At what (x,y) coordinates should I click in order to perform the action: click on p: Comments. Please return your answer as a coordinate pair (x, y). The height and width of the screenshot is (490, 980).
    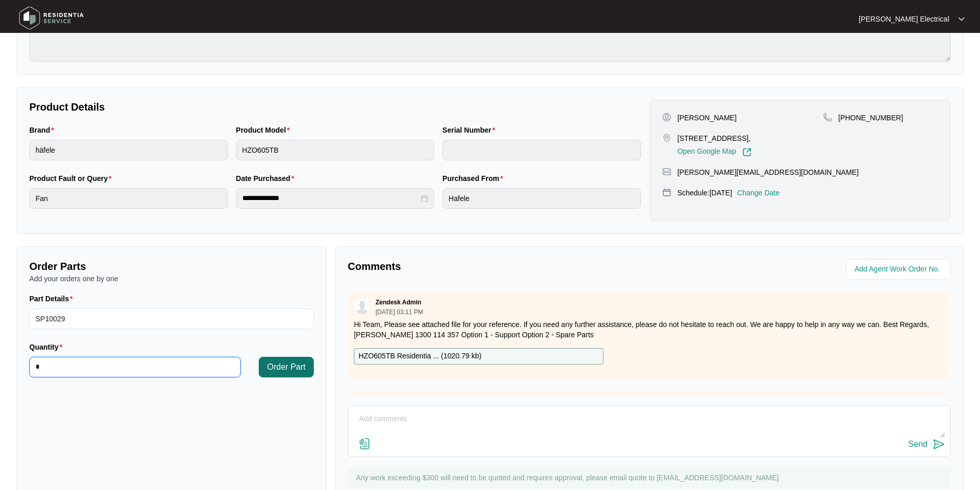
    Looking at the image, I should click on (495, 266).